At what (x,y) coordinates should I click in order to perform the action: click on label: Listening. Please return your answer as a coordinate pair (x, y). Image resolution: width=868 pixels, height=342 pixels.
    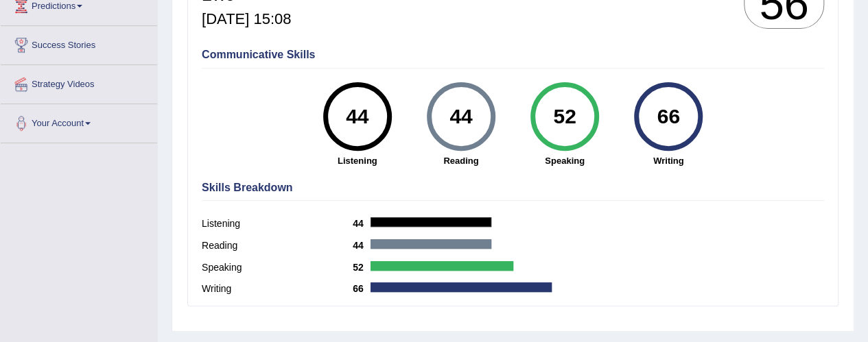
    Looking at the image, I should click on (277, 224).